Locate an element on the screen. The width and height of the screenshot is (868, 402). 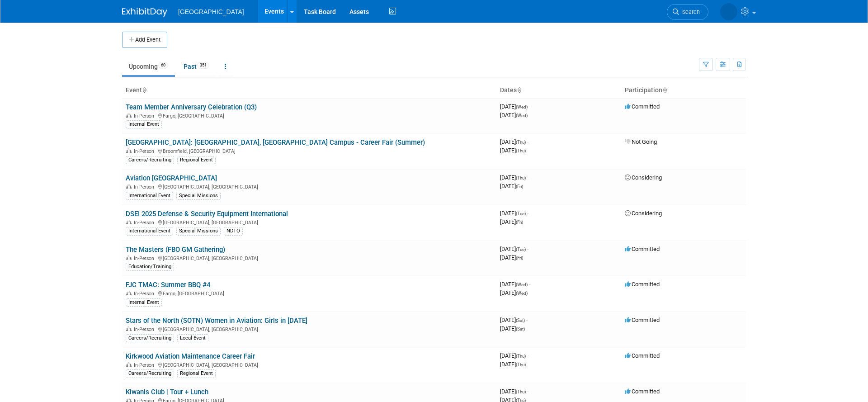
span: 60 is located at coordinates (163, 65).